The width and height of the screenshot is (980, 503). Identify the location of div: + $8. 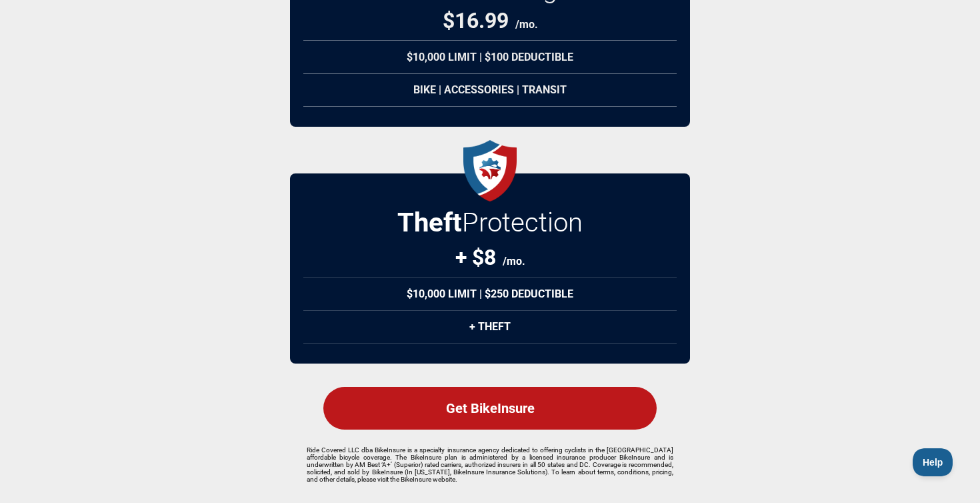
(490, 258).